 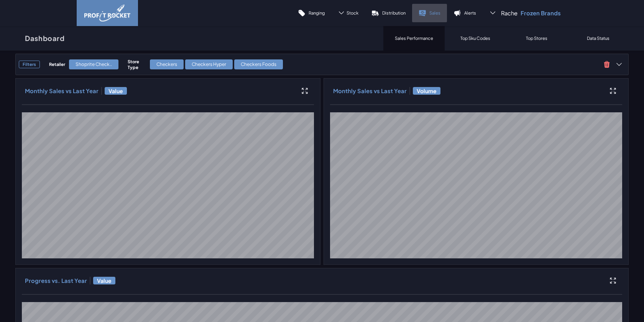 What do you see at coordinates (427, 91) in the screenshot?
I see `span: Volume` at bounding box center [427, 91].